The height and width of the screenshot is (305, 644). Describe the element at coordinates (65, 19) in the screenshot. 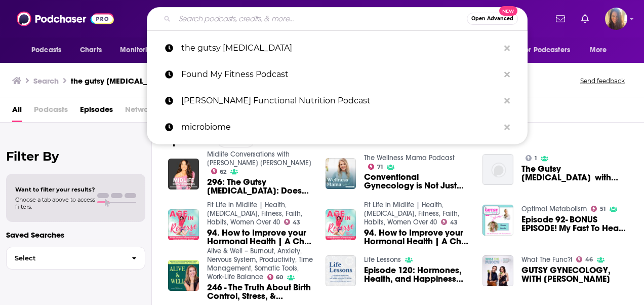

I see `img: Podchaser - Follow, Share and Rate Podcasts` at that location.